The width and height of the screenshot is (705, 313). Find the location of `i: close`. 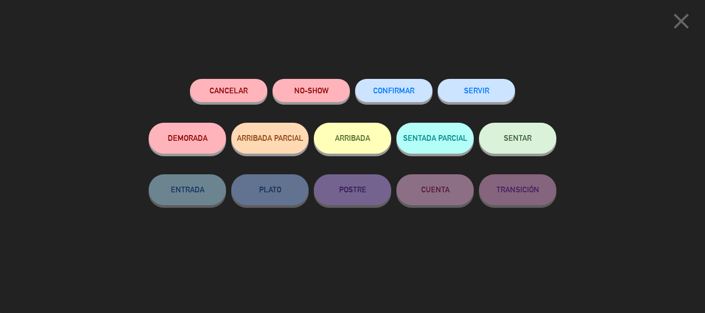

i: close is located at coordinates (681, 21).